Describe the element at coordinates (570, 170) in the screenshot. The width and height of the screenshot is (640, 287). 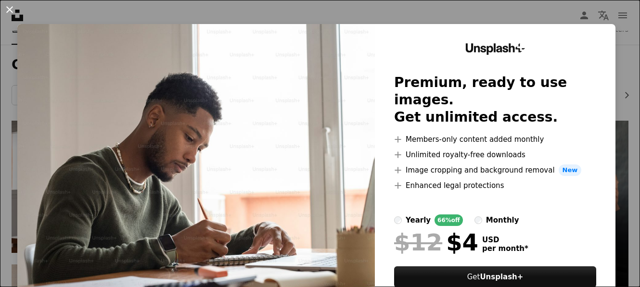
I see `span: New` at that location.